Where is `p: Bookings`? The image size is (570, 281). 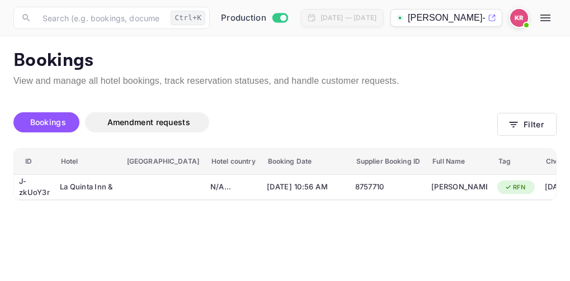
p: Bookings is located at coordinates (285, 61).